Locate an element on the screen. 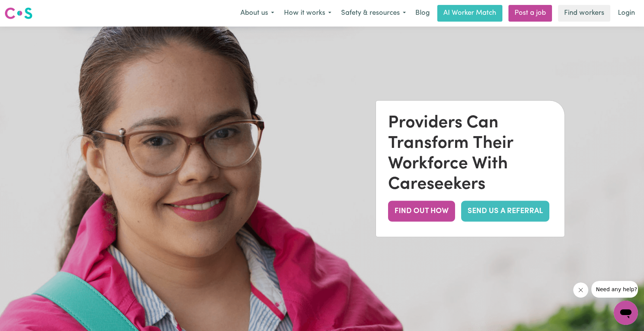  img: Careseekers logo is located at coordinates (18, 13).